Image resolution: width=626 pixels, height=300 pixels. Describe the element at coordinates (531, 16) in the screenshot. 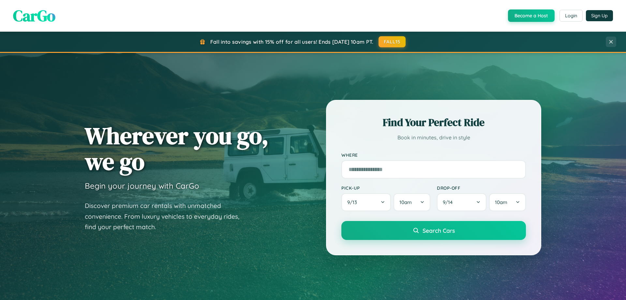

I see `button: Become a Host` at that location.